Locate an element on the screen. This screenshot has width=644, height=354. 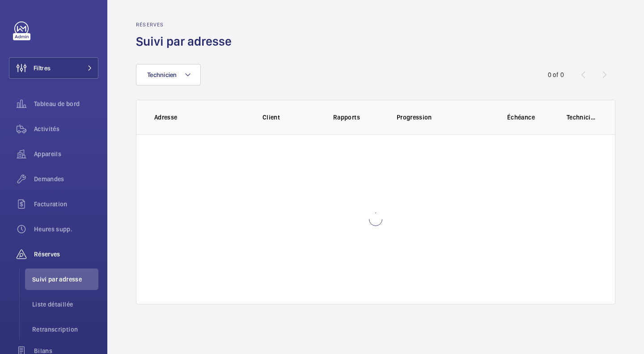
p: Échéance is located at coordinates (521, 117).